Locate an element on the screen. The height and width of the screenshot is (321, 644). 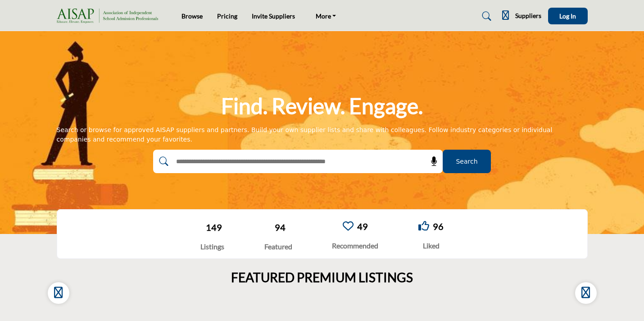
h5: Suppliers is located at coordinates (529, 16).